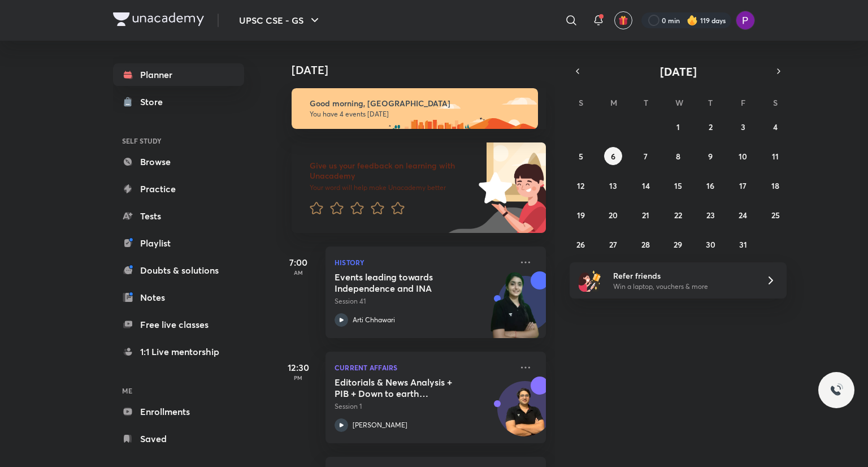 The width and height of the screenshot is (868, 467). Describe the element at coordinates (423, 262) in the screenshot. I see `p: History` at that location.